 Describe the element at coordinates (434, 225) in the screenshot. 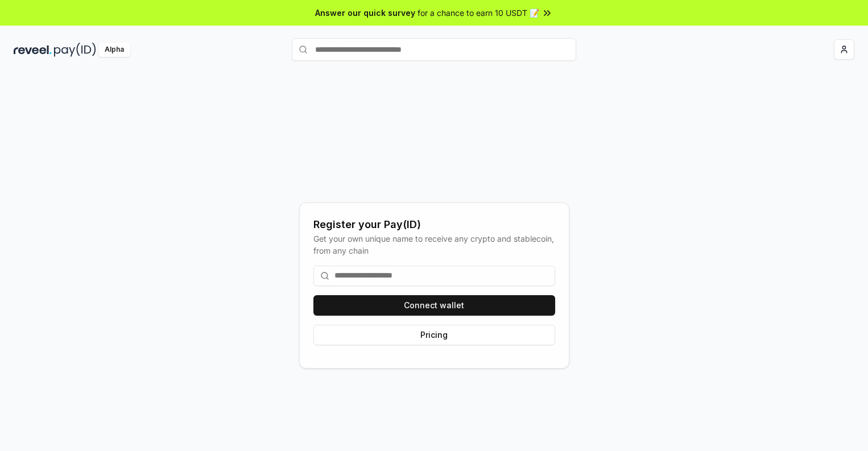

I see `div: Register your Pay(ID)` at that location.